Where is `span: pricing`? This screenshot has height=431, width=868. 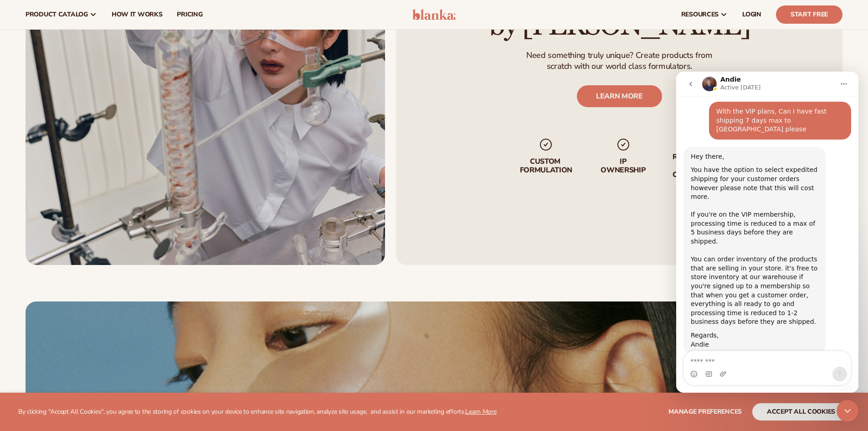
span: pricing is located at coordinates (190, 14).